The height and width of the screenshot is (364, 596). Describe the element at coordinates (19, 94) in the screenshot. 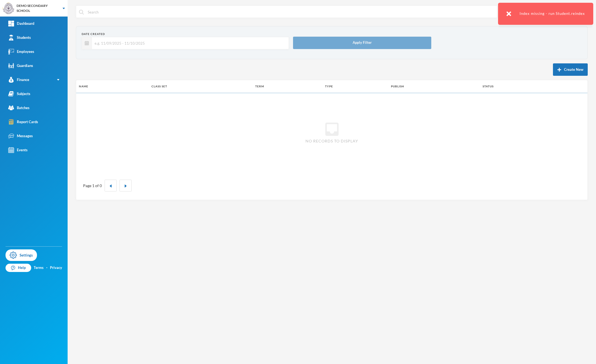

I see `div: Subjects` at that location.